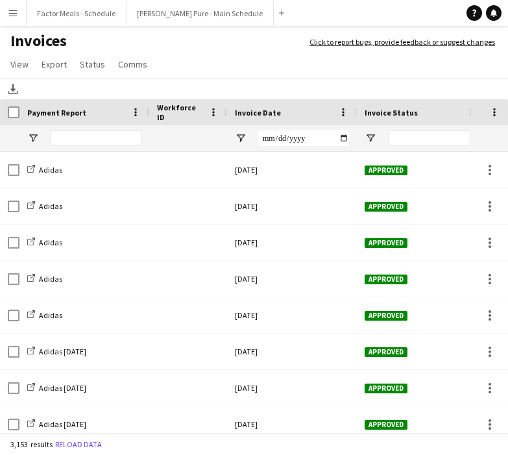 The width and height of the screenshot is (508, 455). What do you see at coordinates (92, 64) in the screenshot?
I see `span: Status` at bounding box center [92, 64].